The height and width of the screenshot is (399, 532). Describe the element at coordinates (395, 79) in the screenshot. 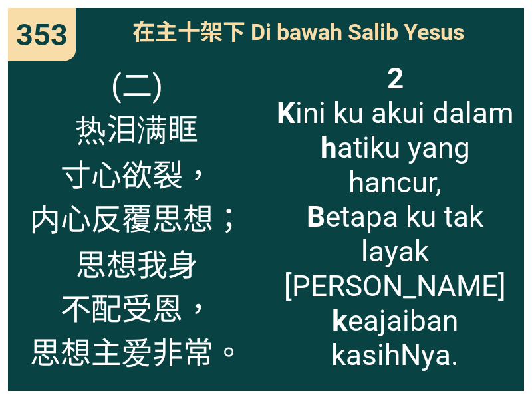

I see `b: 2` at that location.